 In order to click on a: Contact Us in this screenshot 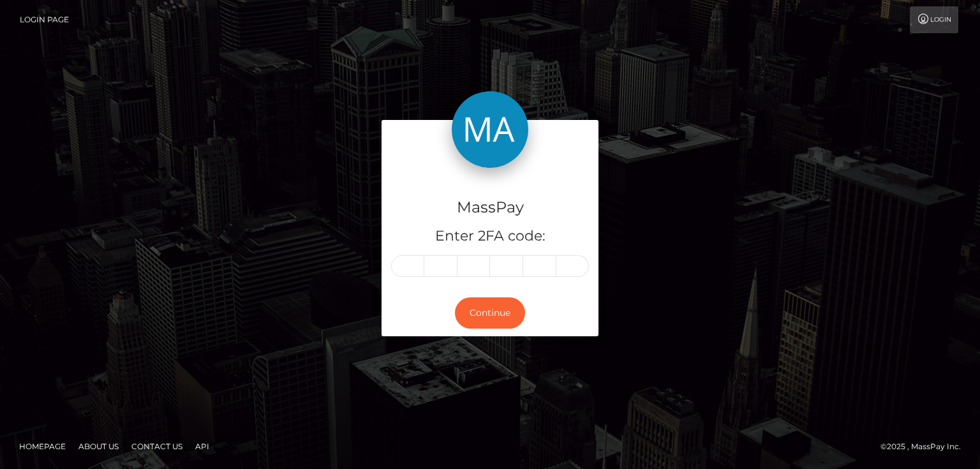, I will do `click(157, 446)`.